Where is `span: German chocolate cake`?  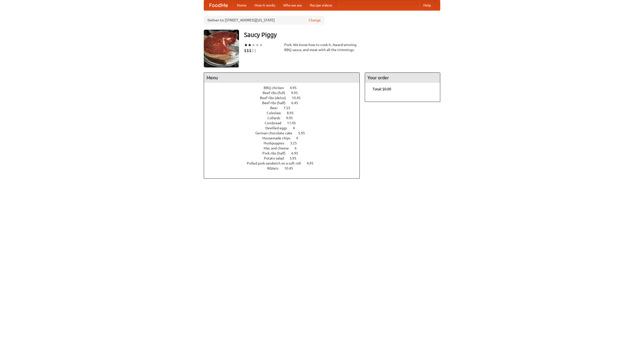 span: German chocolate cake is located at coordinates (276, 133).